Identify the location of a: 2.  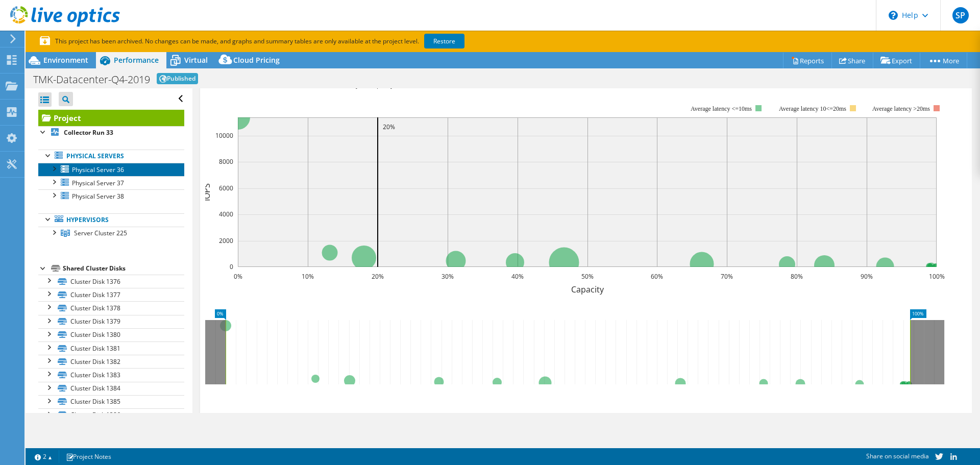
(44, 456).